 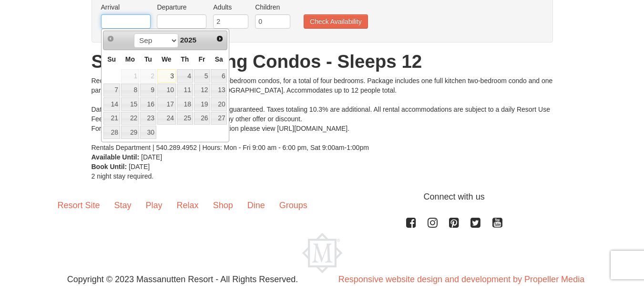 I want to click on span: Next, so click(x=220, y=39).